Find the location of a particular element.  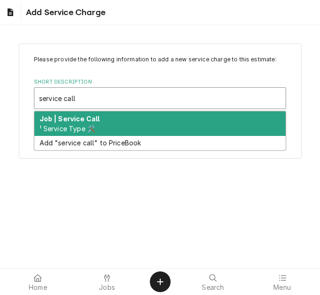

div: Line Item Create/Update is located at coordinates (160, 101).